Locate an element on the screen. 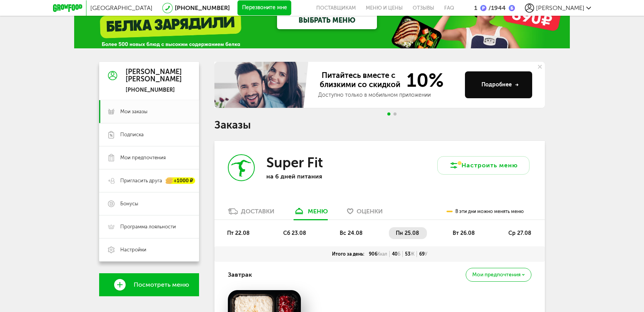  div: Доставки is located at coordinates (258, 211).